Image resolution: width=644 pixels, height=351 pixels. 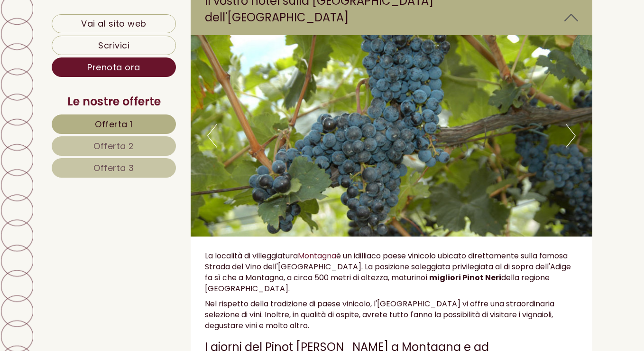 I want to click on button: Previous, so click(x=212, y=136).